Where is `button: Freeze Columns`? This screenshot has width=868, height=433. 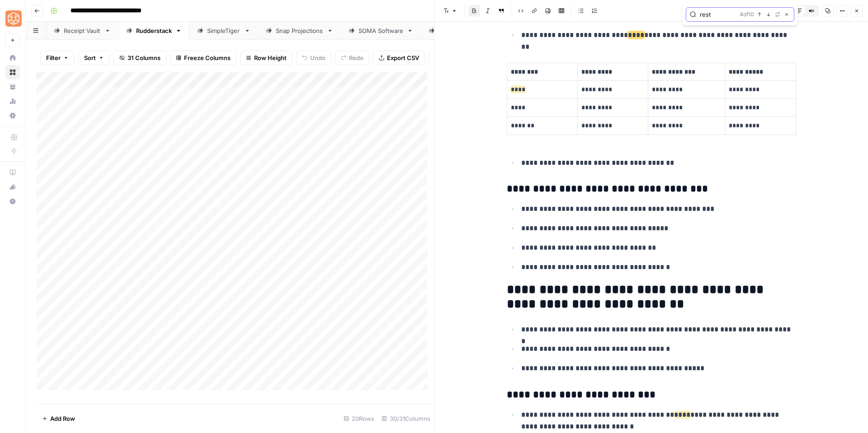
button: Freeze Columns is located at coordinates (203, 58).